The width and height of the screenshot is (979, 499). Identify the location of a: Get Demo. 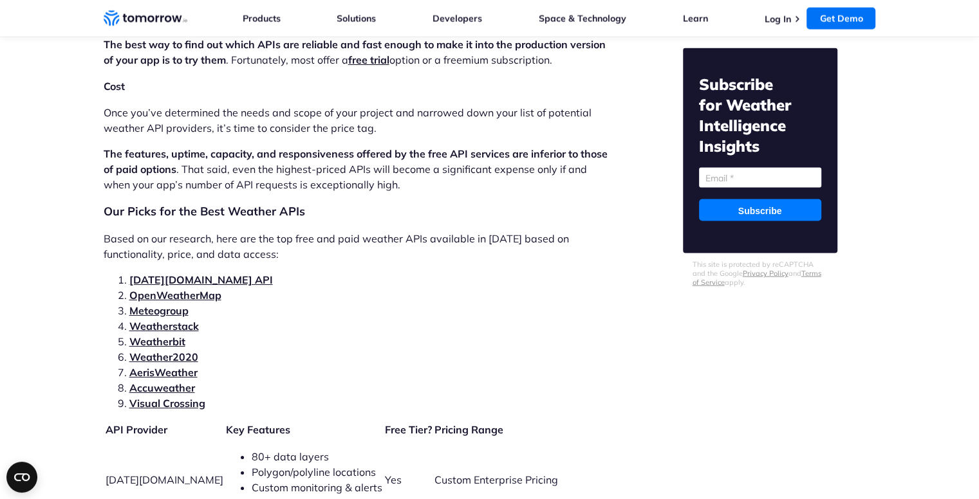
(841, 19).